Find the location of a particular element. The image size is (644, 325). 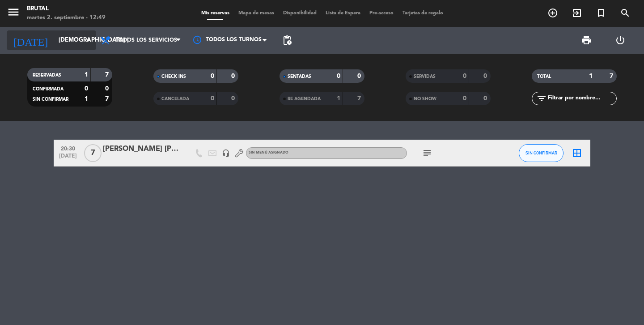

i: subject is located at coordinates (427, 153).